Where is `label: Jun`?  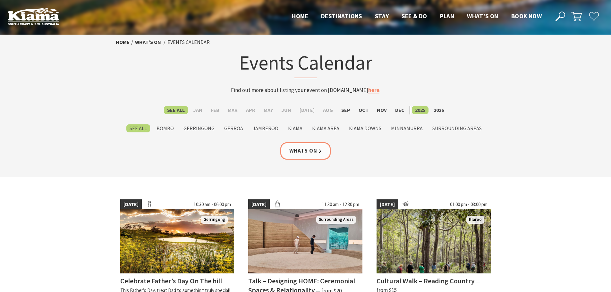 label: Jun is located at coordinates (286, 110).